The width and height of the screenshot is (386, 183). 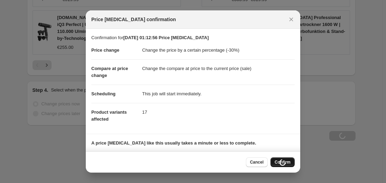 I want to click on button: Cancel, so click(x=257, y=162).